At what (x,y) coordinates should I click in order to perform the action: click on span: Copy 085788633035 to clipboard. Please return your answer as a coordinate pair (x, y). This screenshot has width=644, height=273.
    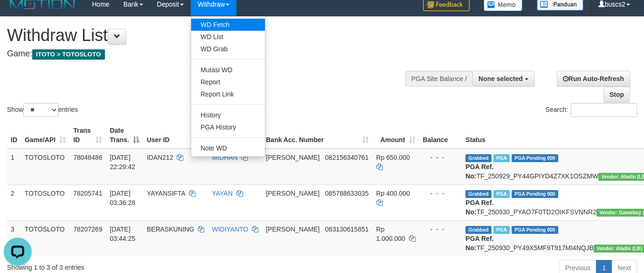
    Looking at the image, I should click on (346, 194).